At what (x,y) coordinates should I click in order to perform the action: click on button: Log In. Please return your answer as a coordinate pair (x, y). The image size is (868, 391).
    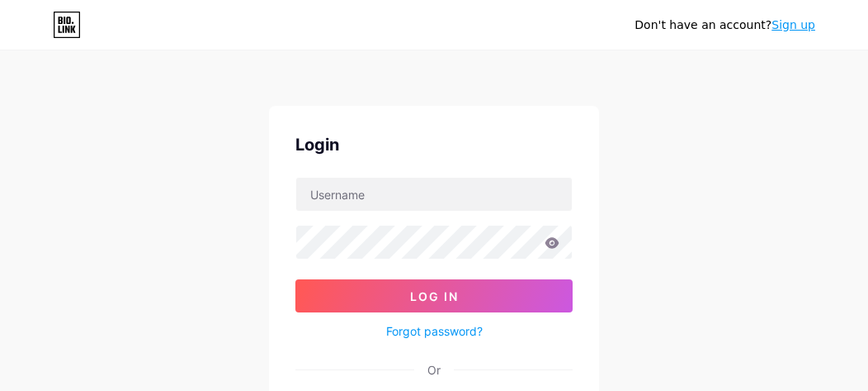
    Looking at the image, I should click on (434, 296).